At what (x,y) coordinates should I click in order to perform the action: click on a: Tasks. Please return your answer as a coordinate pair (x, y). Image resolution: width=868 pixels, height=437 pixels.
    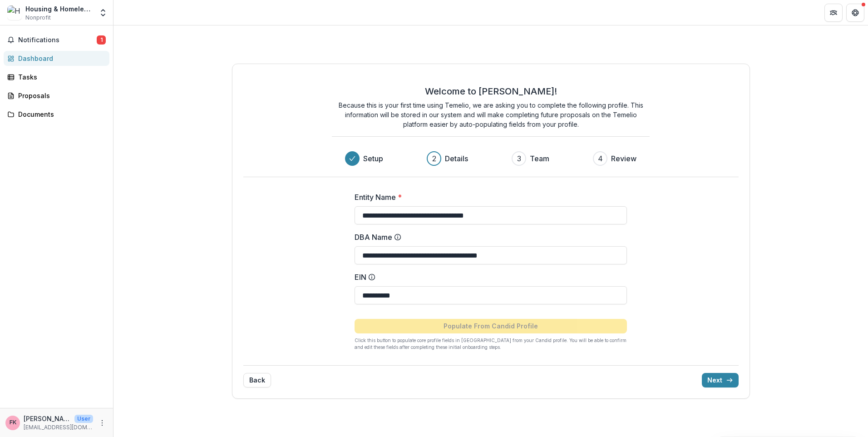
    Looking at the image, I should click on (57, 77).